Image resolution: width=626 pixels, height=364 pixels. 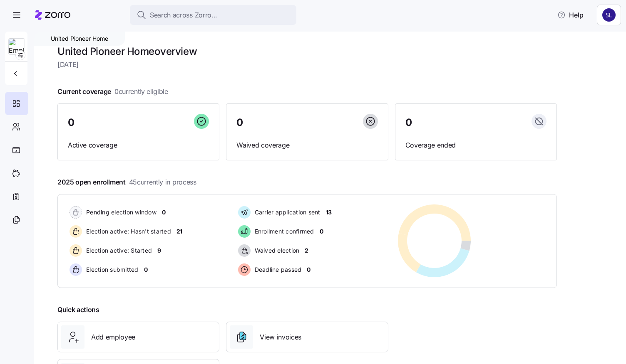 I want to click on span: Add employee, so click(x=113, y=337).